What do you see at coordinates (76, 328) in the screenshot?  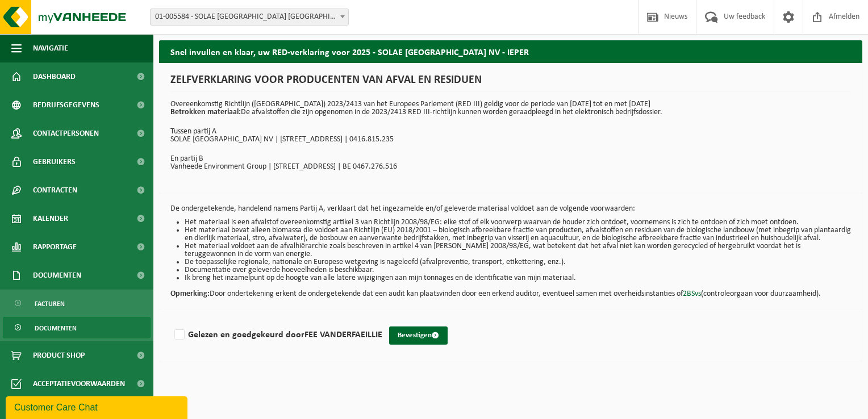 I see `a: Documenten` at bounding box center [76, 328].